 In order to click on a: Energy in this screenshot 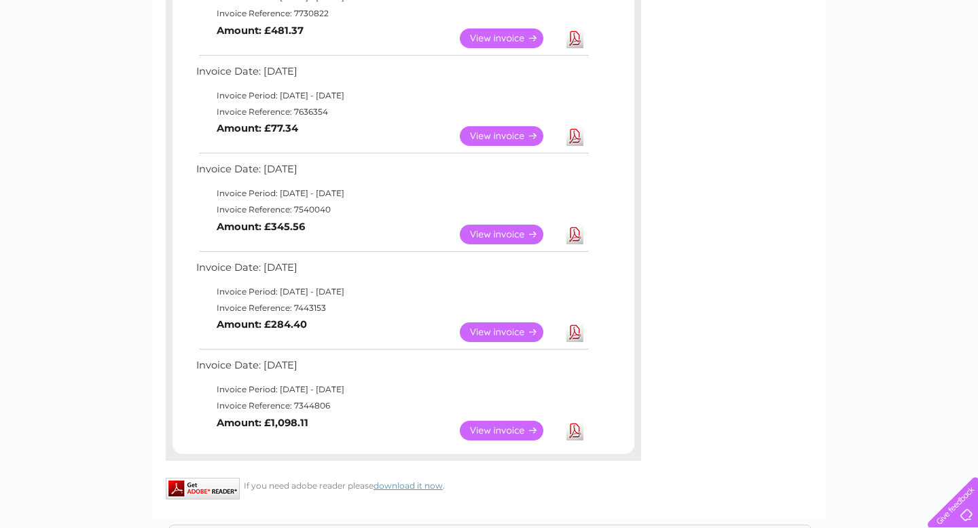, I will do `click(788, 62)`.